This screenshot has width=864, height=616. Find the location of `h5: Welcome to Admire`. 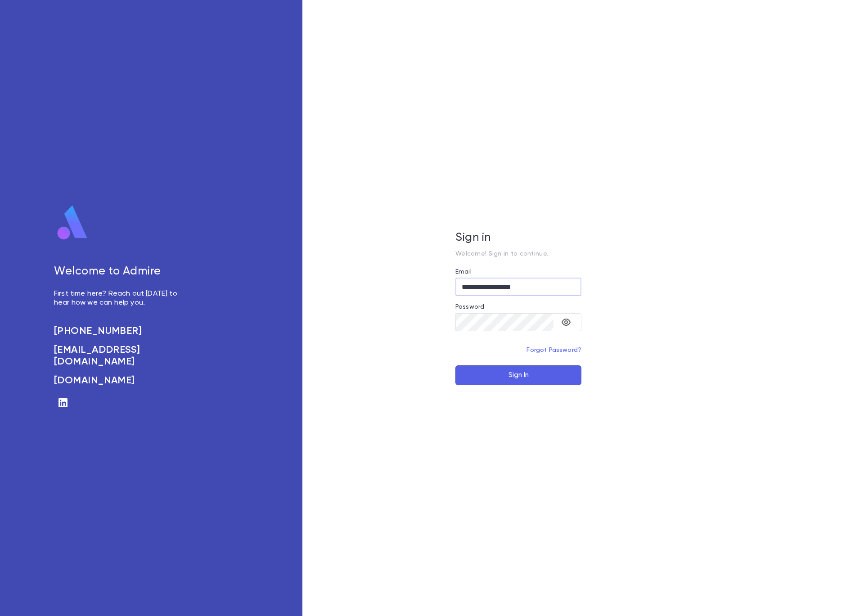

h5: Welcome to Admire is located at coordinates (121, 271).